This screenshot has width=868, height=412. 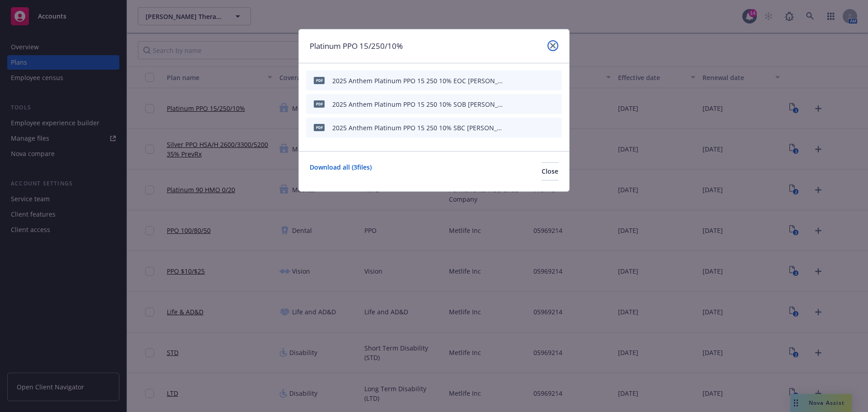 I want to click on a: Download all ( 3 files), so click(x=340, y=171).